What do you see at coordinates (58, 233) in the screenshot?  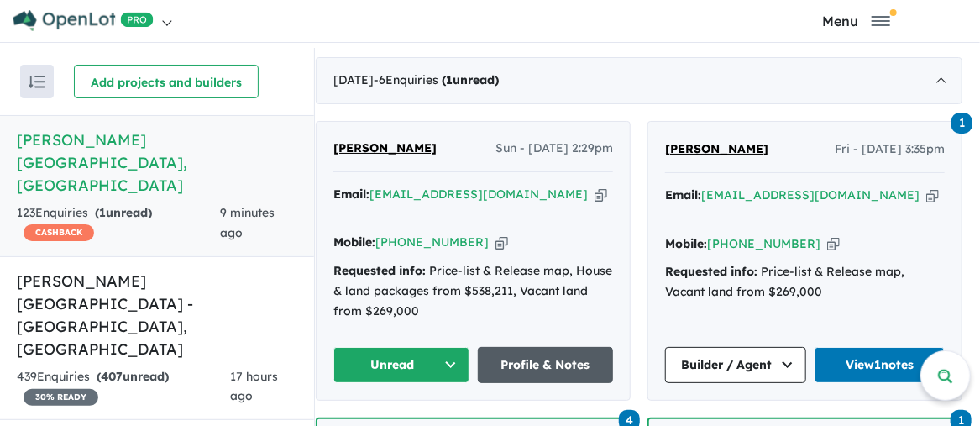 I see `span: CASHBACK` at bounding box center [58, 233].